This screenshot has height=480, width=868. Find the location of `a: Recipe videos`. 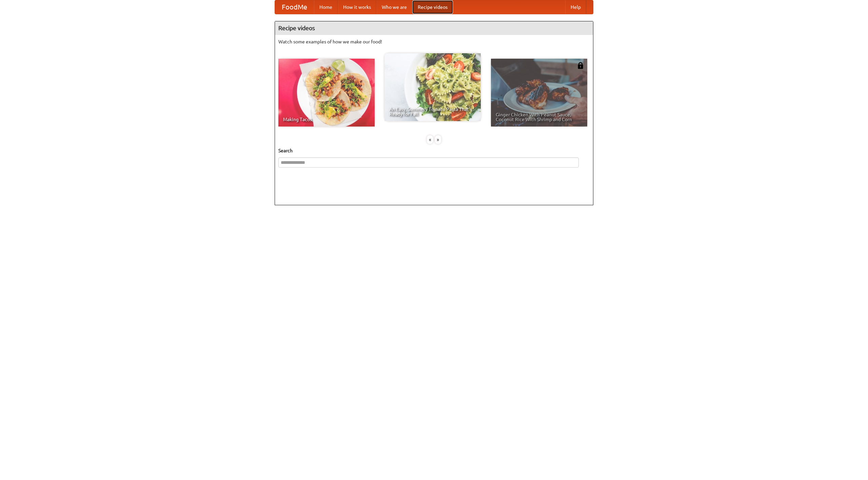

a: Recipe videos is located at coordinates (432, 7).